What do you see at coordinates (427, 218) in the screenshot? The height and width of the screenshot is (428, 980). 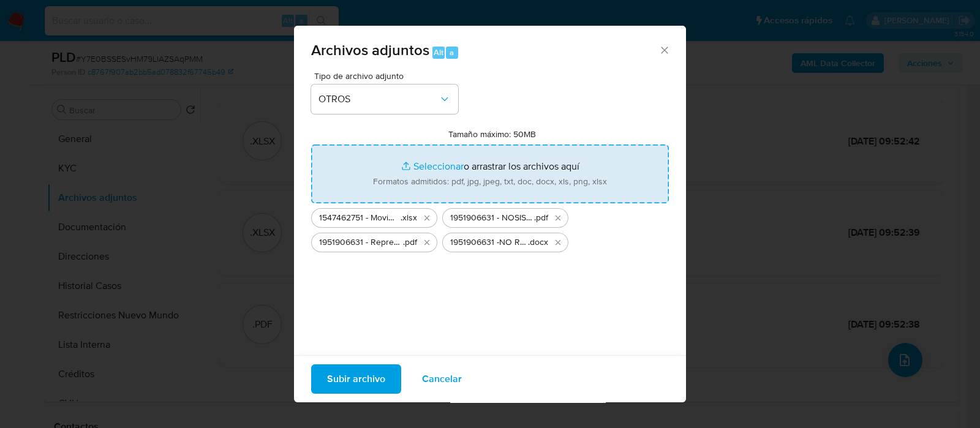 I see `button: Eliminar 1547462751 - Movimientos.xlsx` at bounding box center [427, 218].